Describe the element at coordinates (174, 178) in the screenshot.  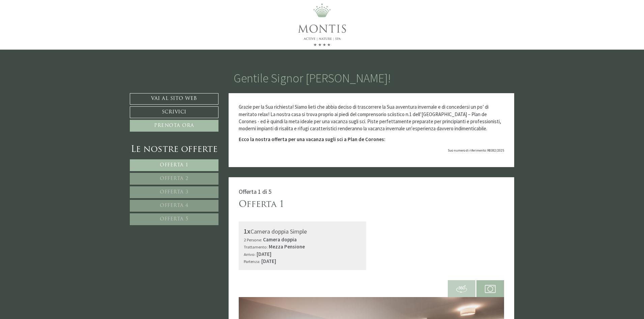
I see `span: Offerta 2` at that location.